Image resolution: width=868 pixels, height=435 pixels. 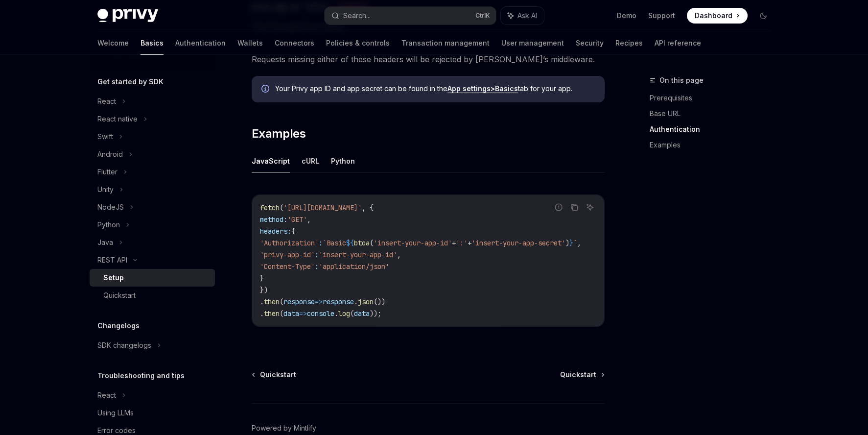 I want to click on span: 'Authorization', so click(x=289, y=243).